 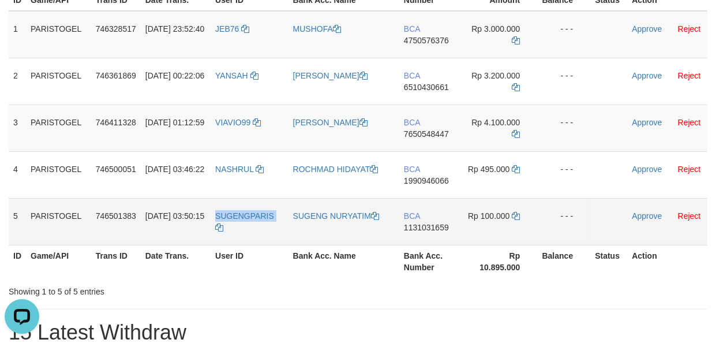 What do you see at coordinates (317, 29) in the screenshot?
I see `a: MUSHOFA` at bounding box center [317, 29].